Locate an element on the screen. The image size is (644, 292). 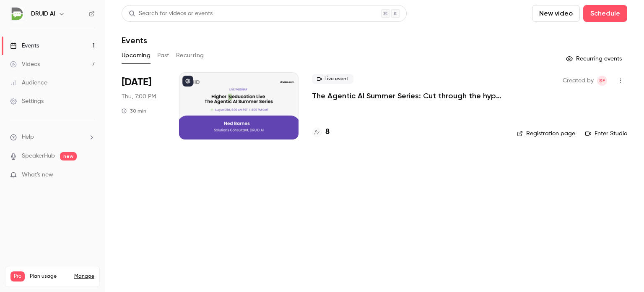
h4: 8 is located at coordinates (328, 132).